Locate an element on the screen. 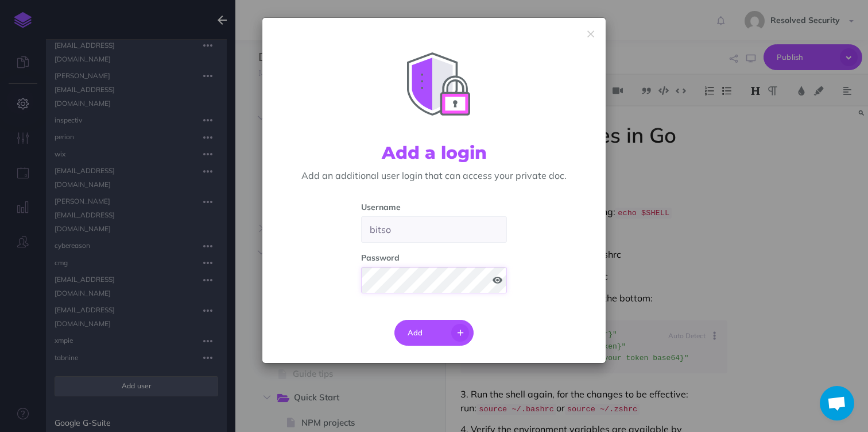 This screenshot has width=868, height=432. label: Password is located at coordinates (380, 257).